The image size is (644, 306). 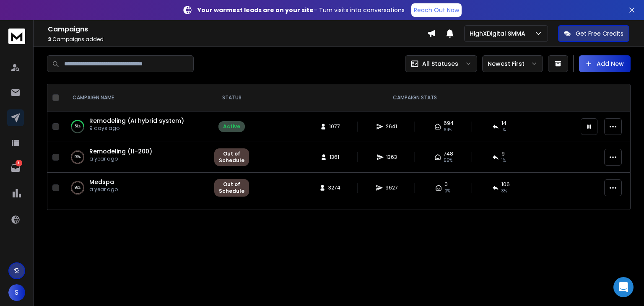 I want to click on p: HighXDigital SMMA, so click(x=499, y=34).